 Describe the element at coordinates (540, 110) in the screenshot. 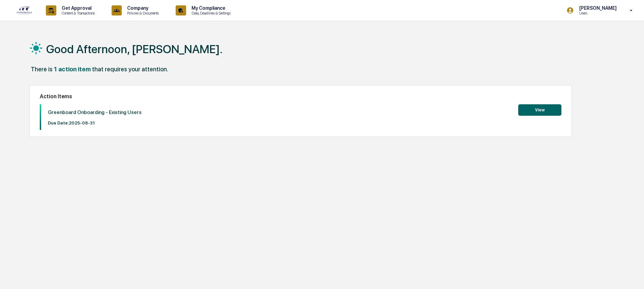

I see `a: View` at that location.